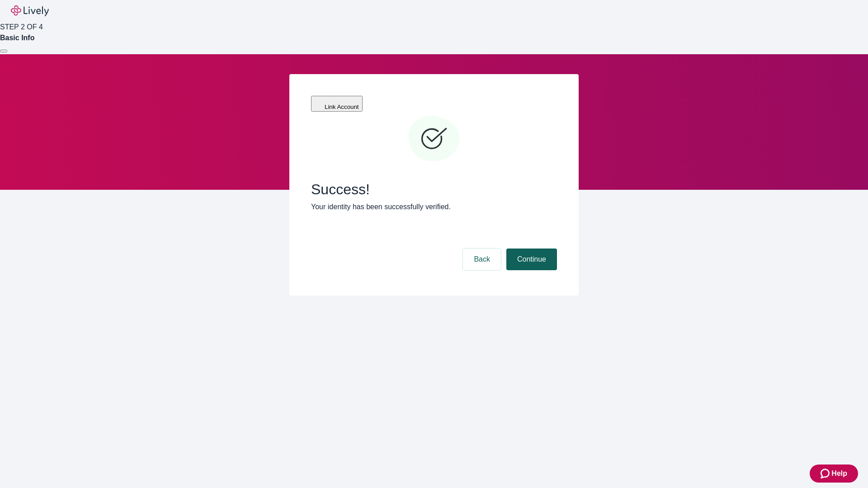 The height and width of the screenshot is (488, 868). What do you see at coordinates (337, 104) in the screenshot?
I see `button: Link Account` at bounding box center [337, 104].